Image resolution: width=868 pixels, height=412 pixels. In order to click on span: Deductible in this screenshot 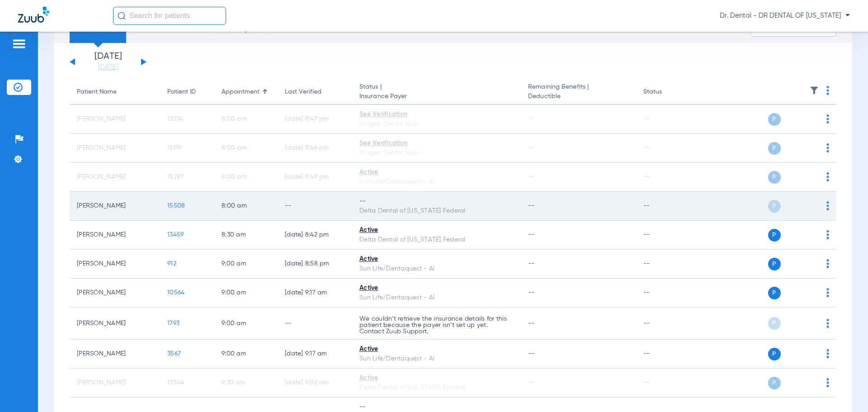, I will do `click(578, 96)`.